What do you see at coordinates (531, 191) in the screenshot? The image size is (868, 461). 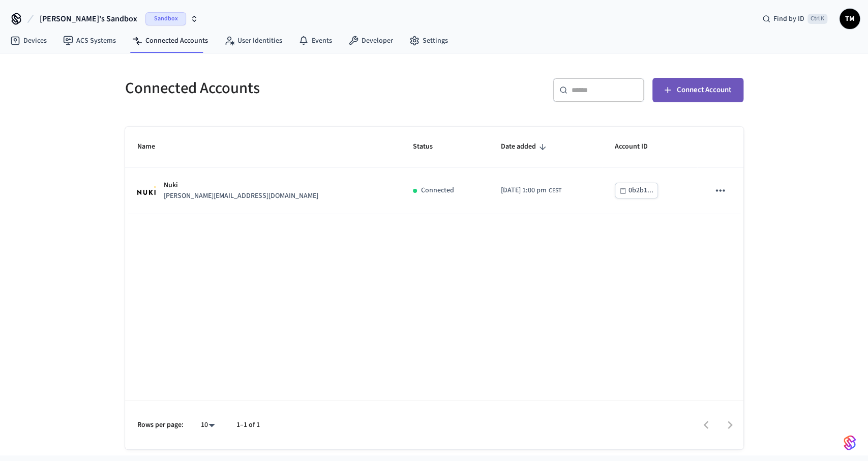 I see `div: Europe/Zagreb` at bounding box center [531, 191].